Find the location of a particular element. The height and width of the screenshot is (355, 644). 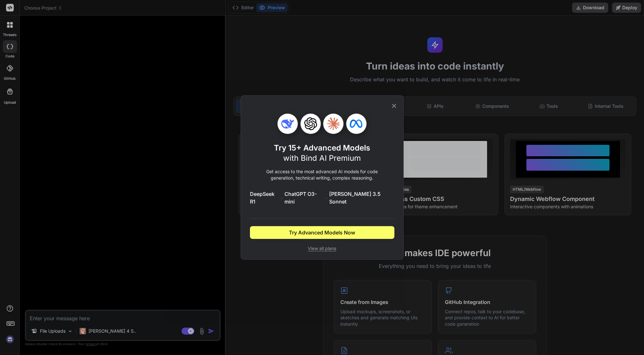

span: with Bind AI Premium is located at coordinates (322, 158).